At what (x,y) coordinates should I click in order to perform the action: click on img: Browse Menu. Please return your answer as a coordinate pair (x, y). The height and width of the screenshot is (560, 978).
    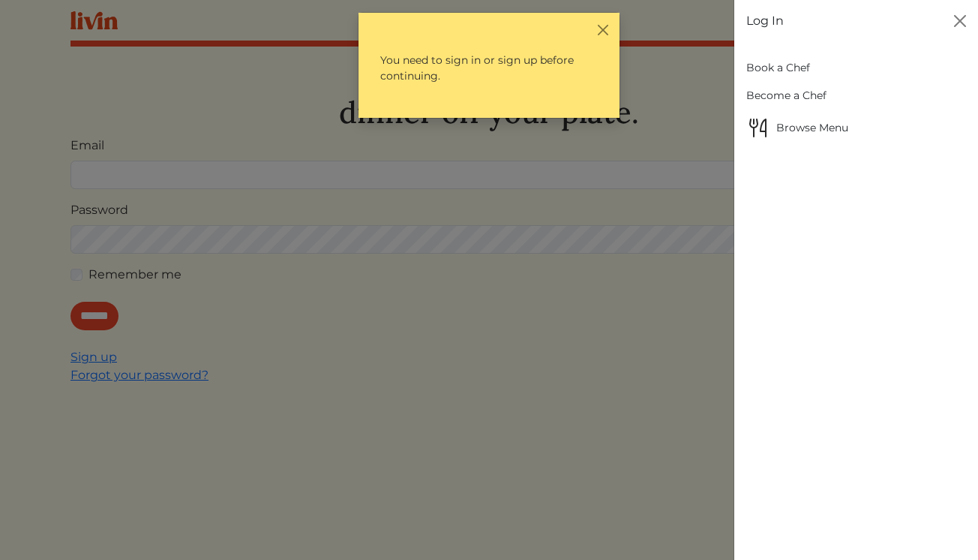
    Looking at the image, I should click on (759, 127).